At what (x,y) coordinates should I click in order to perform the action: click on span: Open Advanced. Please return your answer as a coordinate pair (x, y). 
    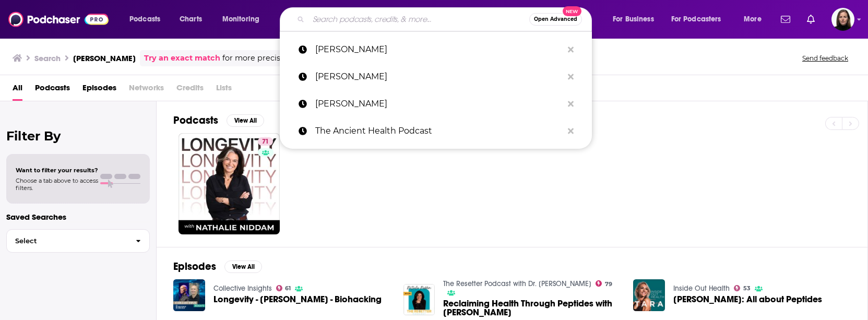
    Looking at the image, I should click on (555, 20).